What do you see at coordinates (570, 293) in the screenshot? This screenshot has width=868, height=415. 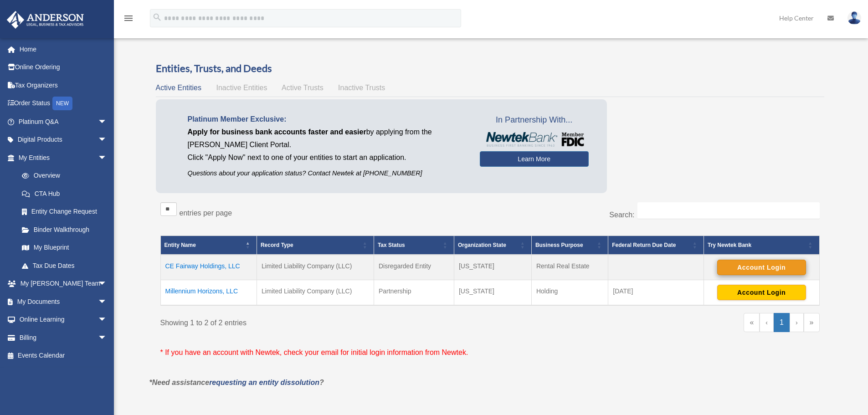 I see `td: Holding` at bounding box center [570, 293].